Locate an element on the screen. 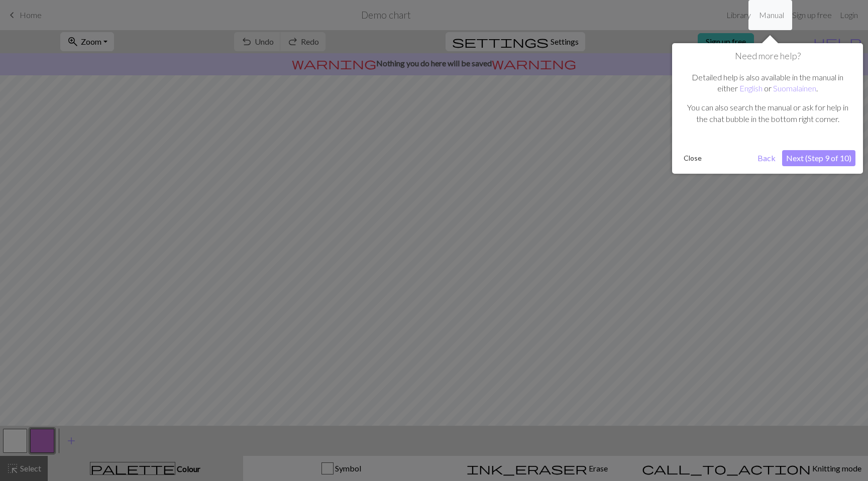 This screenshot has height=481, width=868. h1: Need more help? is located at coordinates (767, 56).